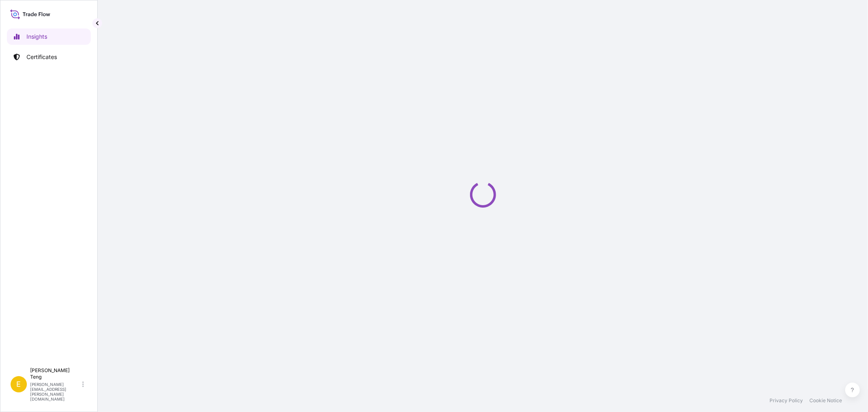 The width and height of the screenshot is (868, 412). Describe the element at coordinates (48, 36) in the screenshot. I see `a: Insights` at that location.